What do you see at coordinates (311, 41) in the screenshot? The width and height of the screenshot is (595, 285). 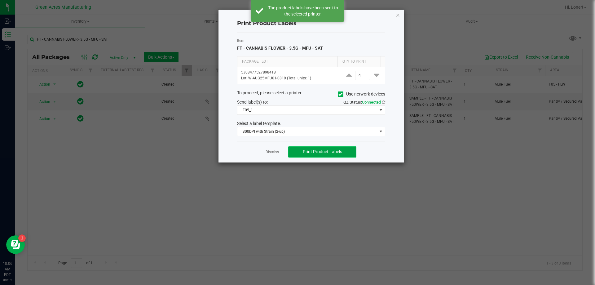 I see `label: Item` at bounding box center [311, 41].